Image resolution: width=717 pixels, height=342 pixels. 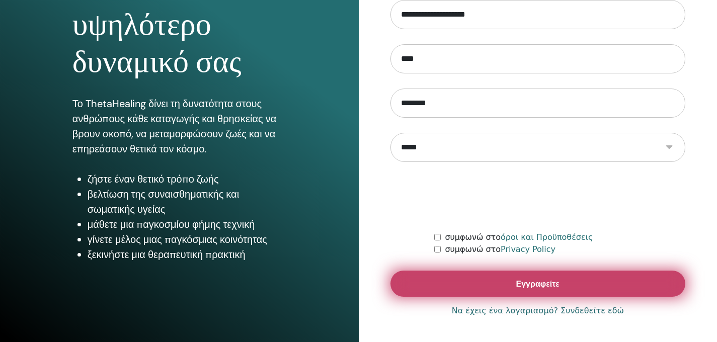 What do you see at coordinates (179, 126) in the screenshot?
I see `p: Το ThetaHealing δίνει τη δυνατότητα στους ανθρώπους κάθε καταγωγής και θρησκείας να βρουν σκοπό, ...` at bounding box center [179, 126].